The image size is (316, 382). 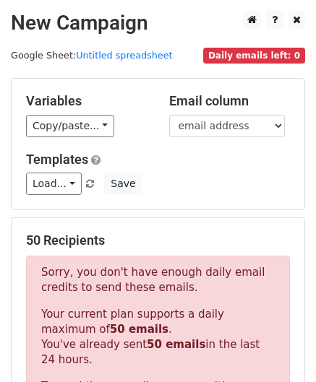 I want to click on a: Untitled spreadsheet, so click(x=124, y=55).